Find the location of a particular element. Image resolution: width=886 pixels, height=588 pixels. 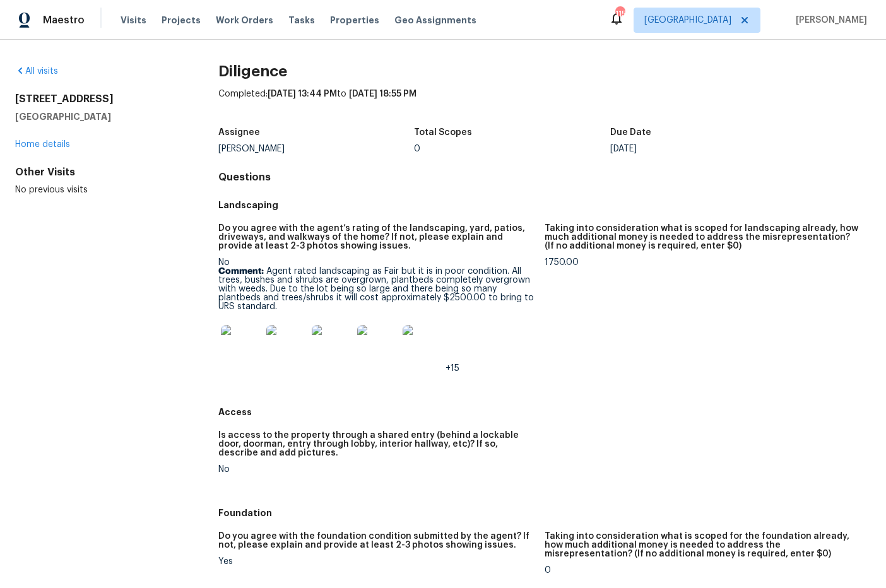

h5: Access is located at coordinates (545, 412).